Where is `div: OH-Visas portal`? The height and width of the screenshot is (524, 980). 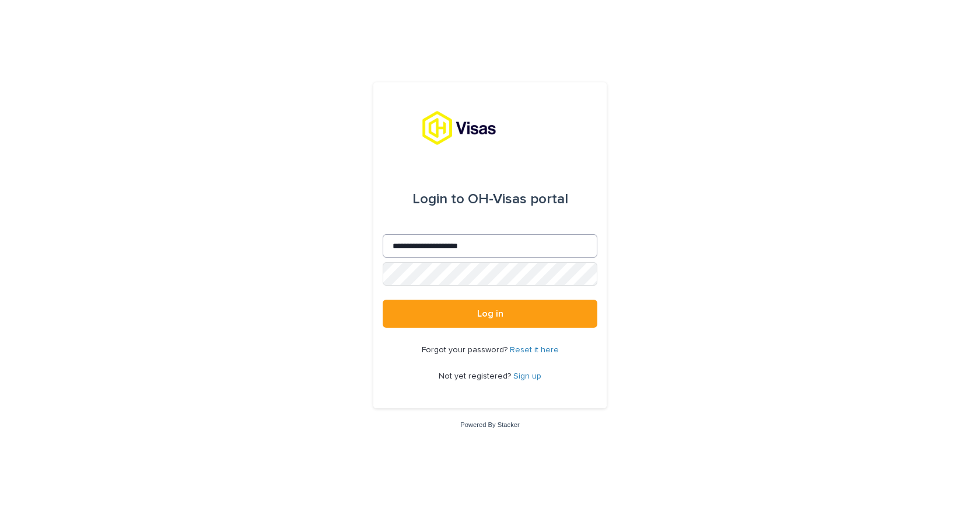 div: OH-Visas portal is located at coordinates (490, 199).